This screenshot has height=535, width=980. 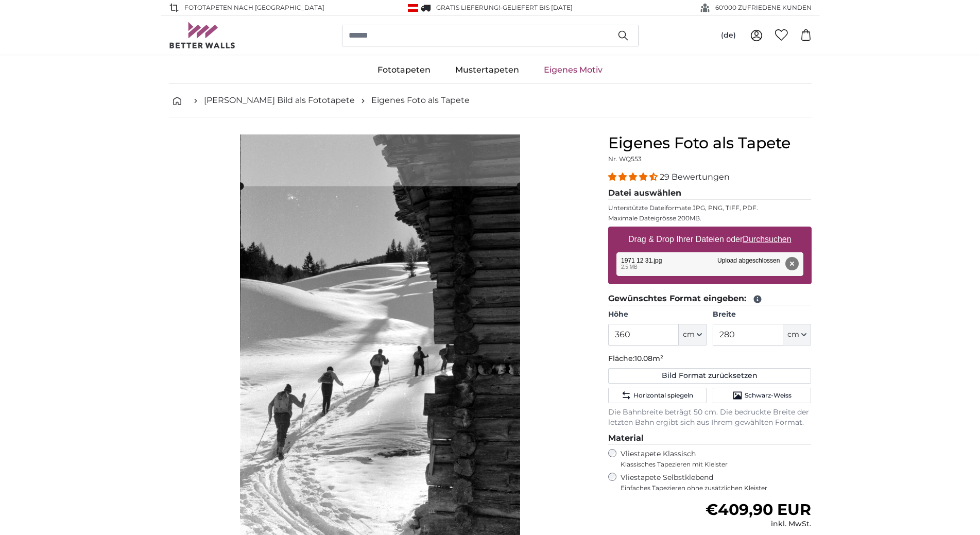 What do you see at coordinates (716, 482) in the screenshot?
I see `label: Vliestapete Selbstklebend` at bounding box center [716, 482].